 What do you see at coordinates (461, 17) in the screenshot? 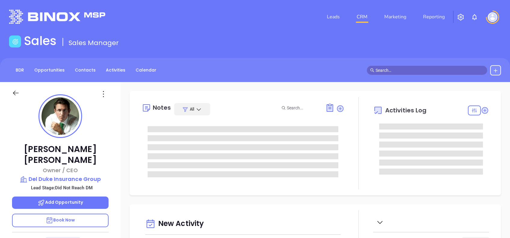
I see `img: iconSetting` at bounding box center [461, 17].